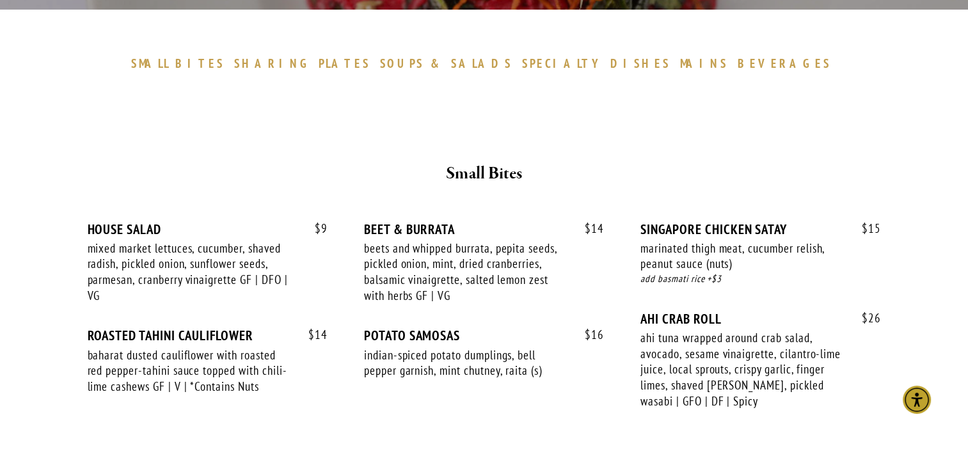 Image resolution: width=968 pixels, height=472 pixels. Describe the element at coordinates (273, 63) in the screenshot. I see `span: SHARING` at that location.